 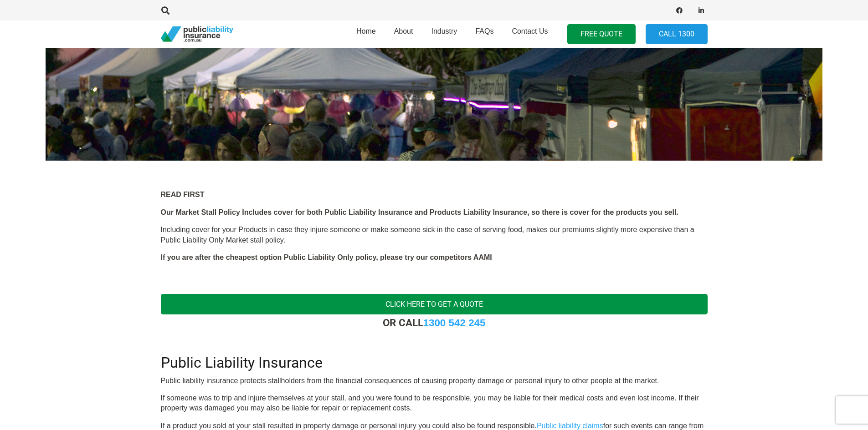 What do you see at coordinates (454, 322) in the screenshot?
I see `a: 1300 542 245` at bounding box center [454, 322].